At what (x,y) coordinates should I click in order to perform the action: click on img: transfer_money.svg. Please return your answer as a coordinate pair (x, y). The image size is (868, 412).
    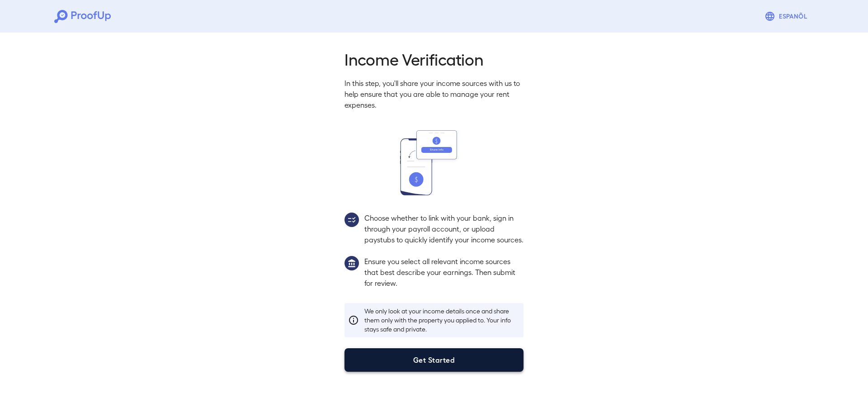
    Looking at the image, I should click on (434, 163).